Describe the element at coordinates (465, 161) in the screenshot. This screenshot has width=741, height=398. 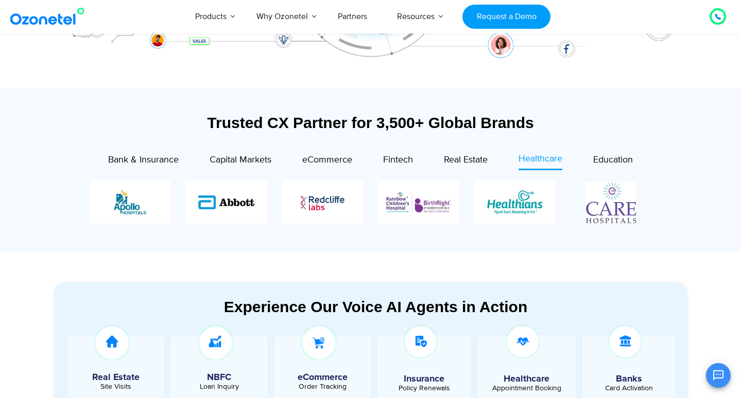
I see `a: Real Estate` at that location.